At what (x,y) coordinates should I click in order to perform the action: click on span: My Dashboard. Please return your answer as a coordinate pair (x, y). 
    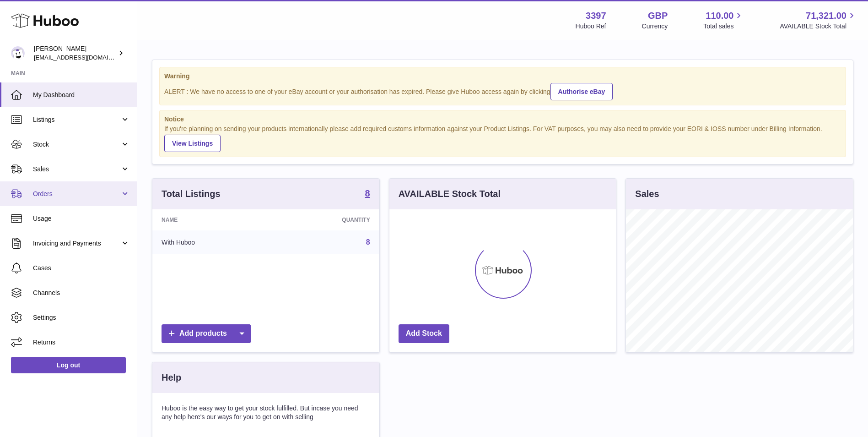
    Looking at the image, I should click on (81, 95).